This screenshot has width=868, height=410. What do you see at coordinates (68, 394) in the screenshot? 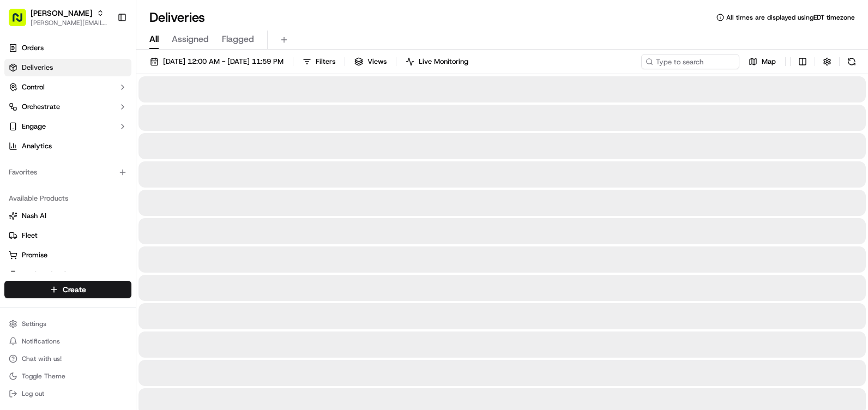
I see `button: Log out` at bounding box center [68, 394].